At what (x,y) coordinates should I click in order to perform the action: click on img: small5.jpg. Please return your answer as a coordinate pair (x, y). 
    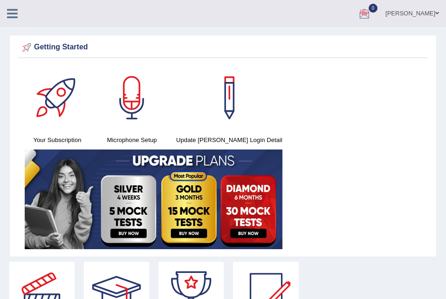
    Looking at the image, I should click on (153, 199).